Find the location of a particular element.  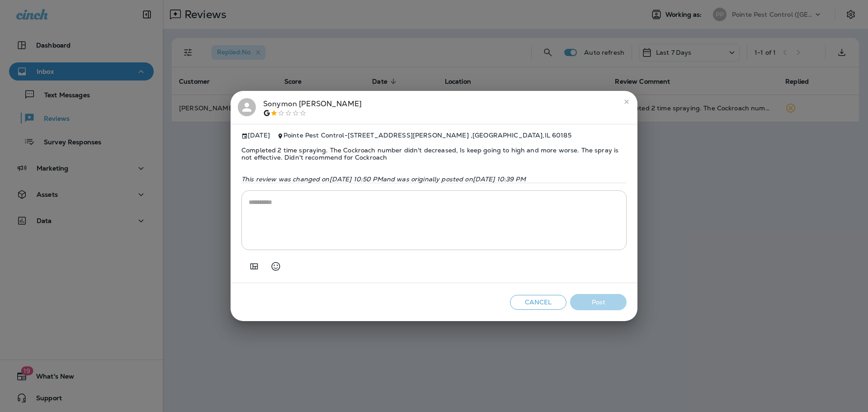

button: Add in a premade template is located at coordinates (254, 267).